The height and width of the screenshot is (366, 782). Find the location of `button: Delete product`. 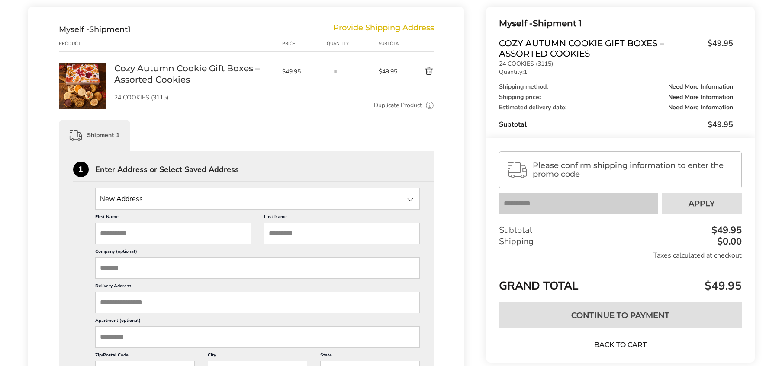

button: Delete product is located at coordinates (419, 71).